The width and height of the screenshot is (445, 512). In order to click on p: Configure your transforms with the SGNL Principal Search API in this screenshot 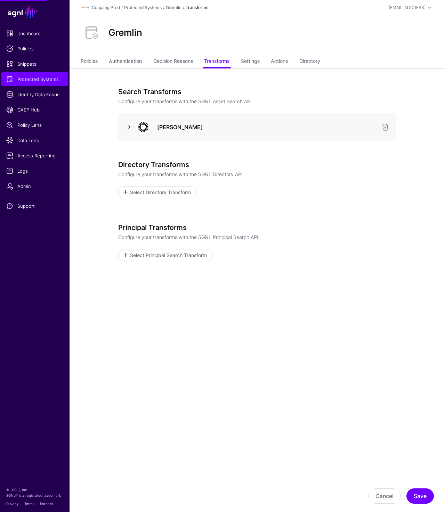, I will do `click(257, 237)`.